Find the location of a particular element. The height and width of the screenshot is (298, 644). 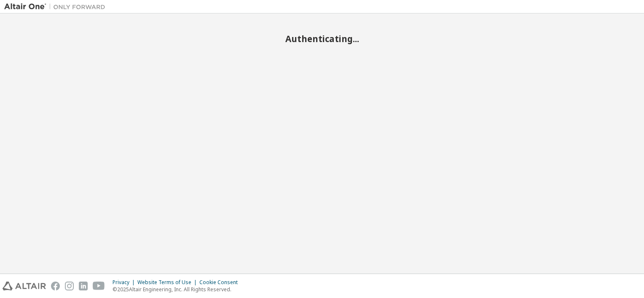

p: © 2025 Altair Engineering, Inc. All Rights Reserved. is located at coordinates (177, 289).